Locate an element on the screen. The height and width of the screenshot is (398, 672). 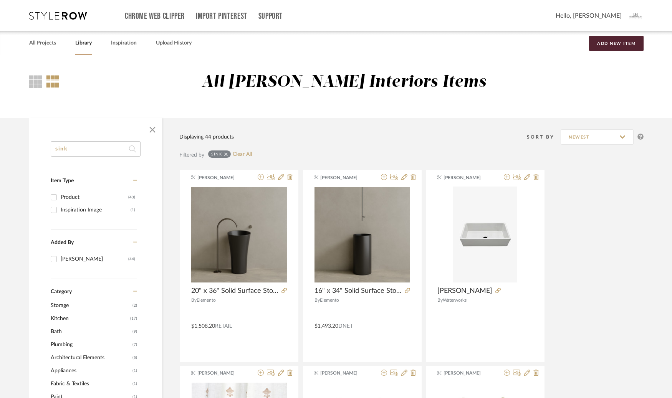
div: (1) is located at coordinates (133, 210).